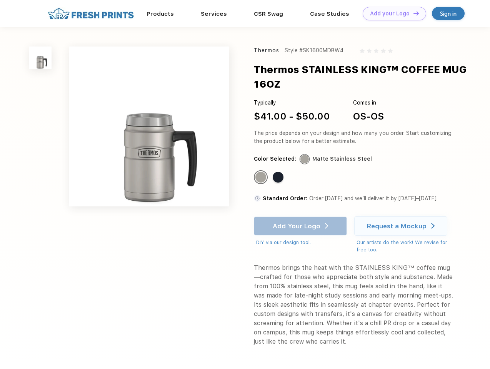 Image resolution: width=490 pixels, height=369 pixels. What do you see at coordinates (160, 14) in the screenshot?
I see `a: Products` at bounding box center [160, 14].